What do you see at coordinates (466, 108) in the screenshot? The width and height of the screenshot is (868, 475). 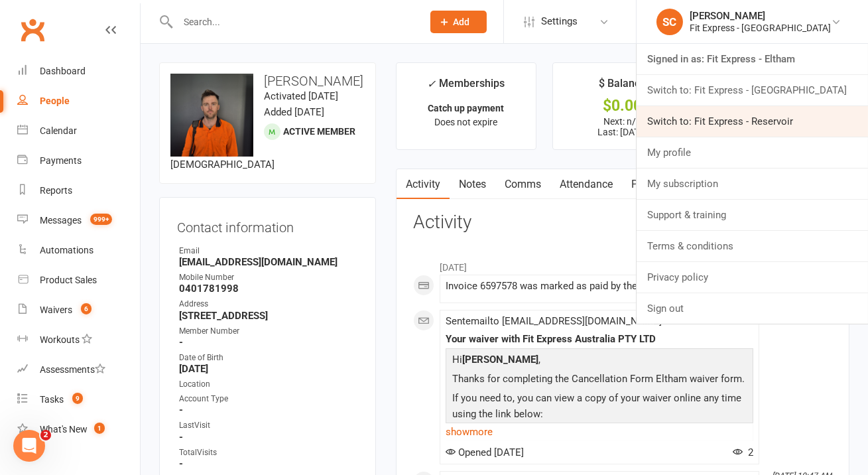 I see `strong: Catch up payment` at bounding box center [466, 108].